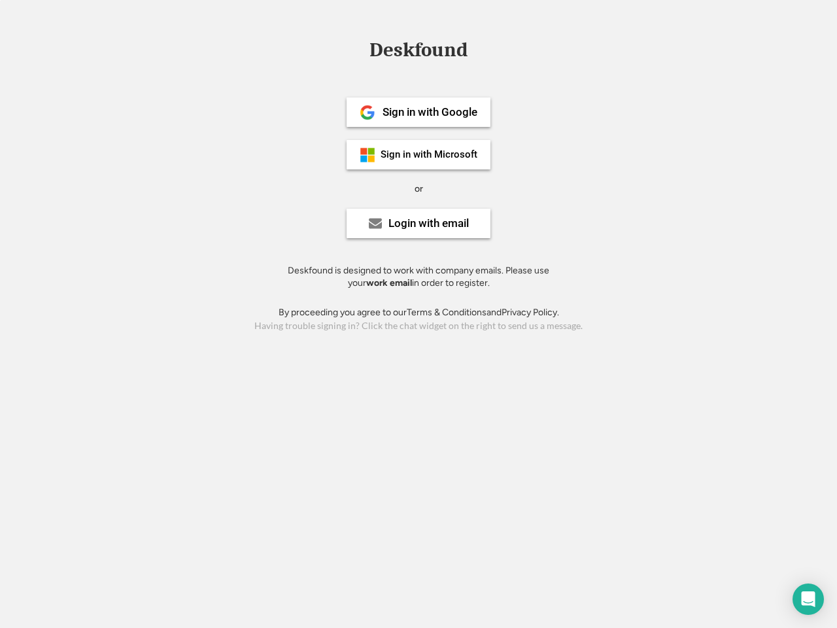  Describe the element at coordinates (367, 155) in the screenshot. I see `img: ms-symbollockup_mssymbol_19.png` at that location.